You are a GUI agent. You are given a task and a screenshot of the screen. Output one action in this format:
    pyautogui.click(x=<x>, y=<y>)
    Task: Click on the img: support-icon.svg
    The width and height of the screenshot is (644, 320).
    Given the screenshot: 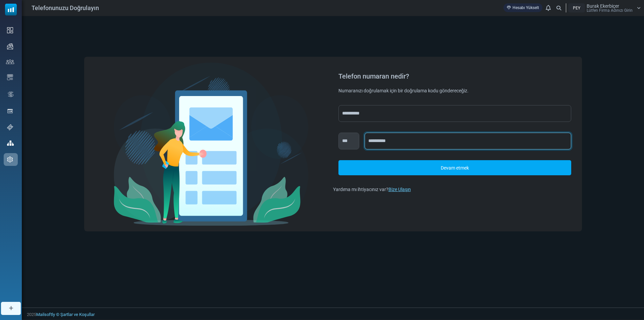 What is the action you would take?
    pyautogui.click(x=10, y=127)
    